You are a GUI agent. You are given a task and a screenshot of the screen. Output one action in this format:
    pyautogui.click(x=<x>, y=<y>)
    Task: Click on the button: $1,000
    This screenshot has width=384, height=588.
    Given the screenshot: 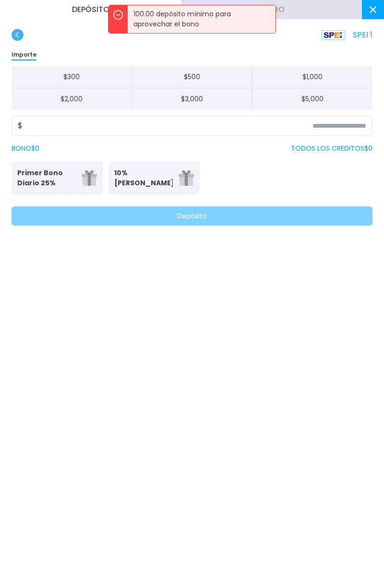 What is the action you would take?
    pyautogui.click(x=312, y=77)
    